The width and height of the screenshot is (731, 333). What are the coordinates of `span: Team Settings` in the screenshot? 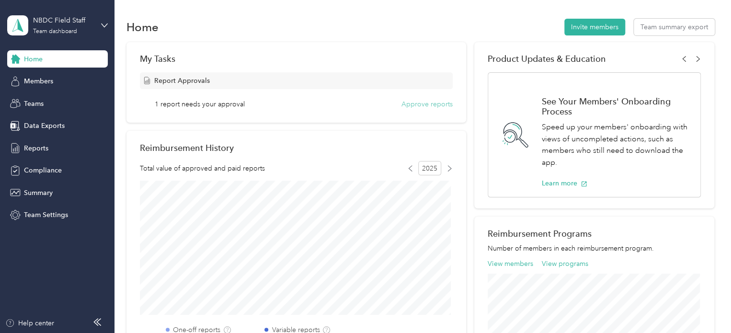 It's located at (46, 215).